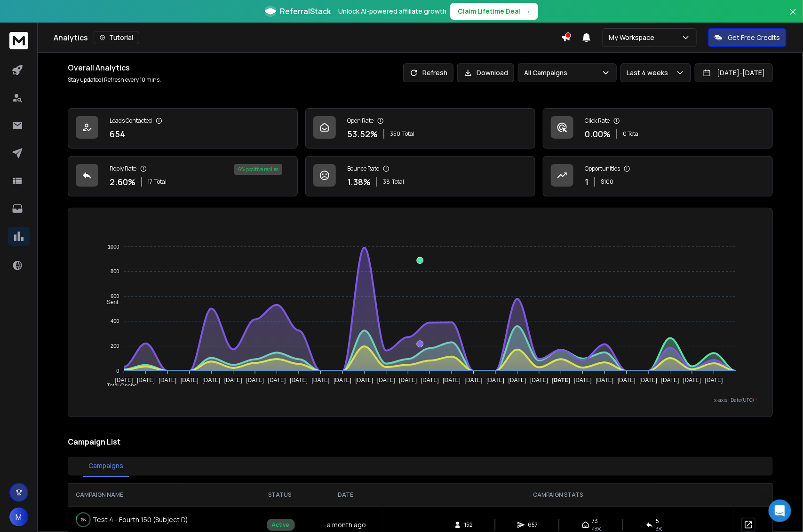 The width and height of the screenshot is (803, 532). I want to click on th: STATUS, so click(280, 495).